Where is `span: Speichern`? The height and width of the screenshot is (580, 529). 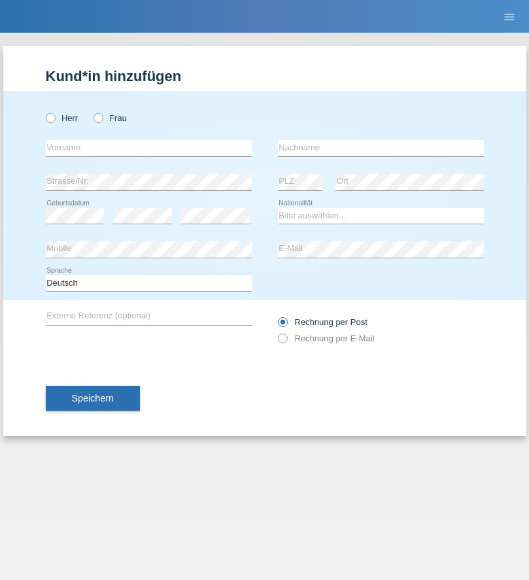 span: Speichern is located at coordinates (93, 398).